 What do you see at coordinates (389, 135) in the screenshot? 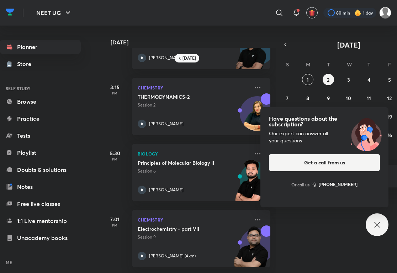
I see `abbr: September 26, 2025` at bounding box center [389, 135].